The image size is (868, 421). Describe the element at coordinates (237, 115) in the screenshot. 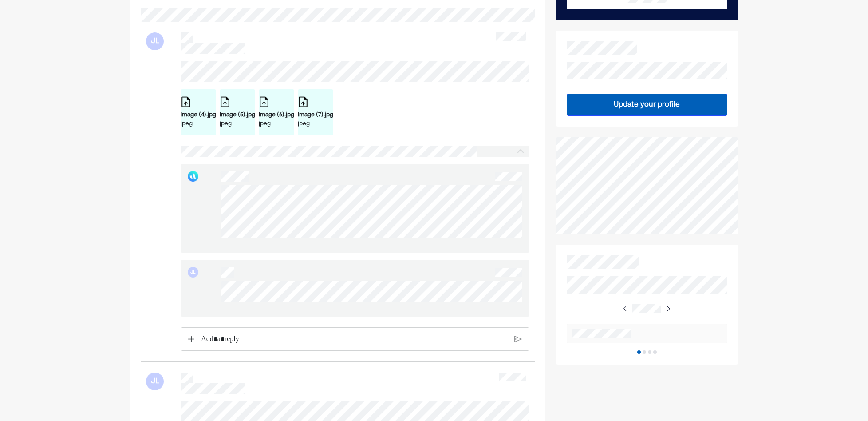

I see `div: Image (5).jpg` at that location.